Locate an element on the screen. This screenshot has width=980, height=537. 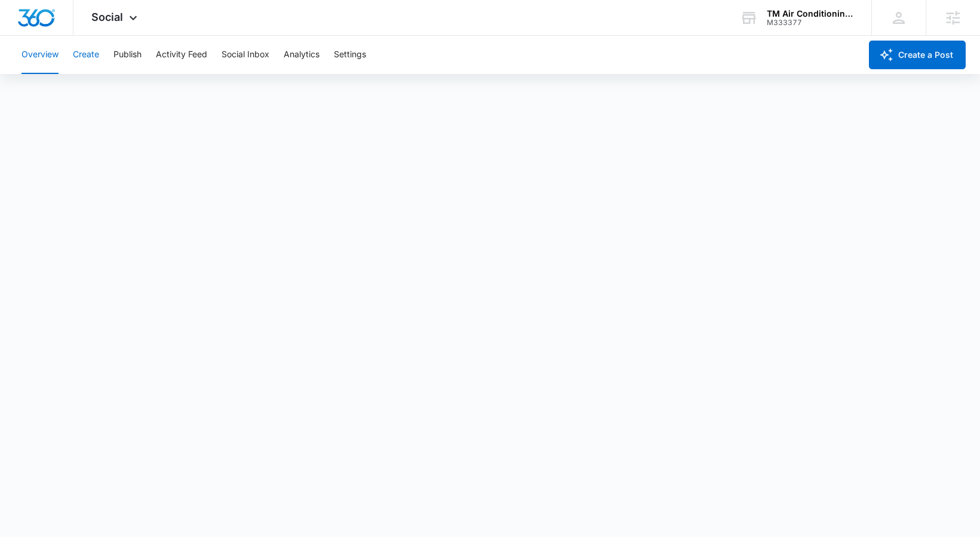
button: Publish is located at coordinates (127, 55).